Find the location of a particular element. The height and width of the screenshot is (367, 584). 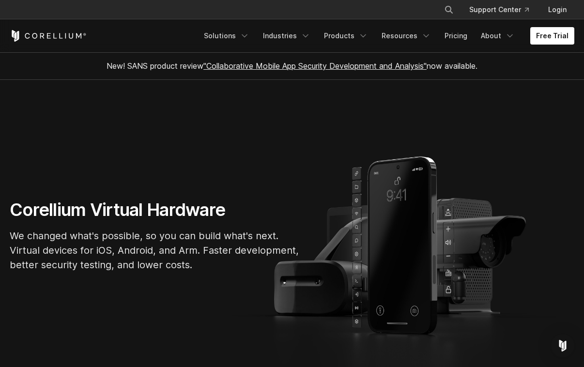

a: Industries is located at coordinates (287, 36).